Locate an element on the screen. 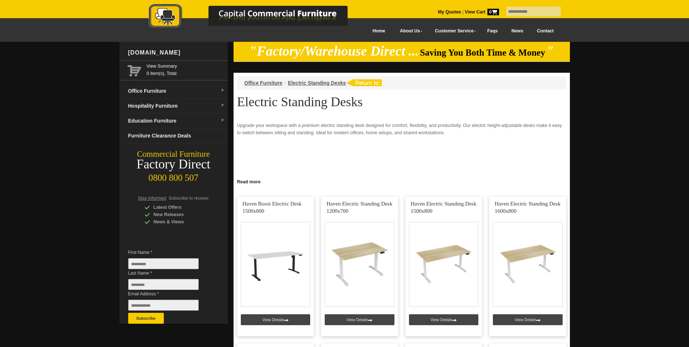 The width and height of the screenshot is (689, 347). a: View Cart0 is located at coordinates (481, 12).